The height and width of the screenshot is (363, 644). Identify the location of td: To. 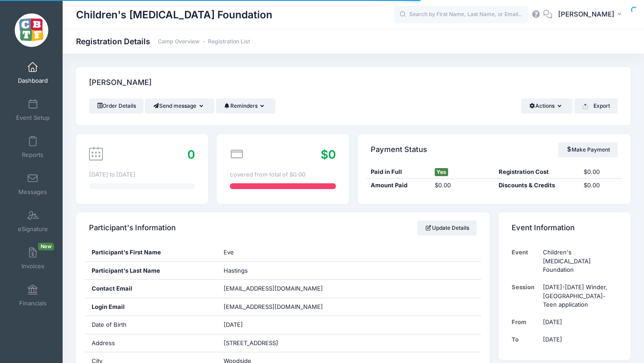
(525, 339).